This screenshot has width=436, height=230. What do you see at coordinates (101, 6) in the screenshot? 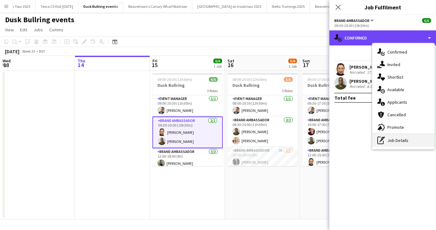
I see `button: Dusk Bullring events` at bounding box center [101, 6].